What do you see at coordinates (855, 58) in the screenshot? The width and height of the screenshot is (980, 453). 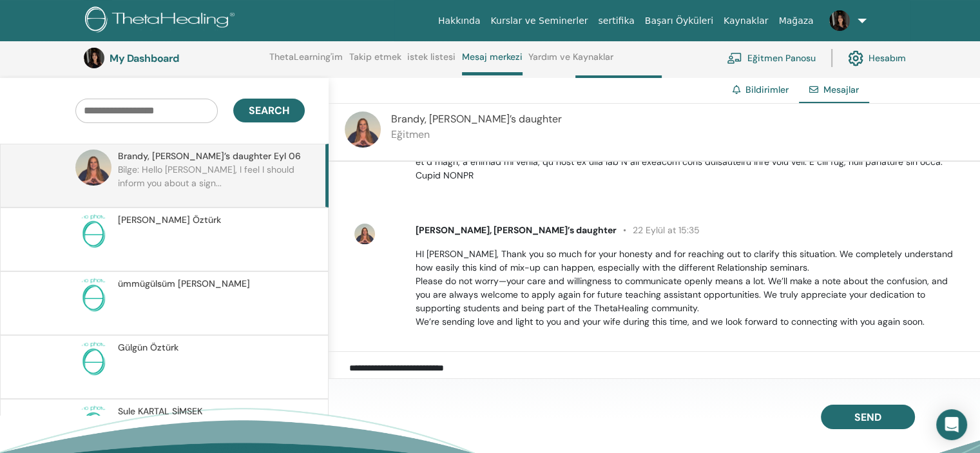 I see `img: cog.svg` at bounding box center [855, 58].